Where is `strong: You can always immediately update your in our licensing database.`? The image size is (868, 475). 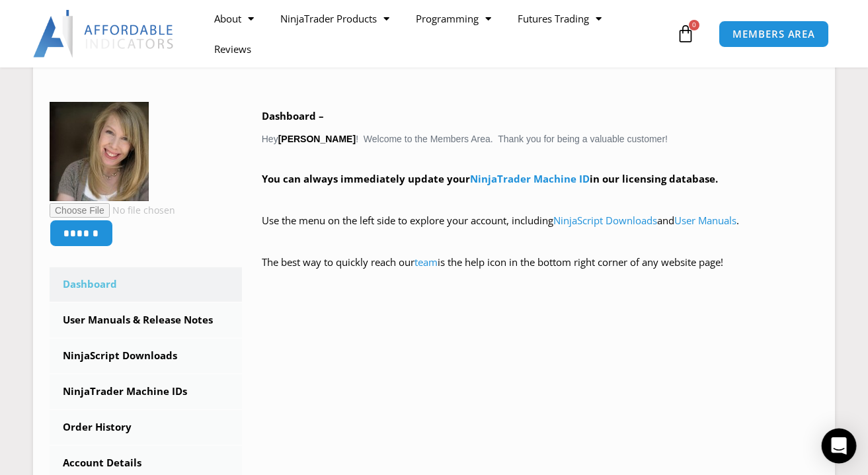
strong: You can always immediately update your in our licensing database. is located at coordinates (490, 179).